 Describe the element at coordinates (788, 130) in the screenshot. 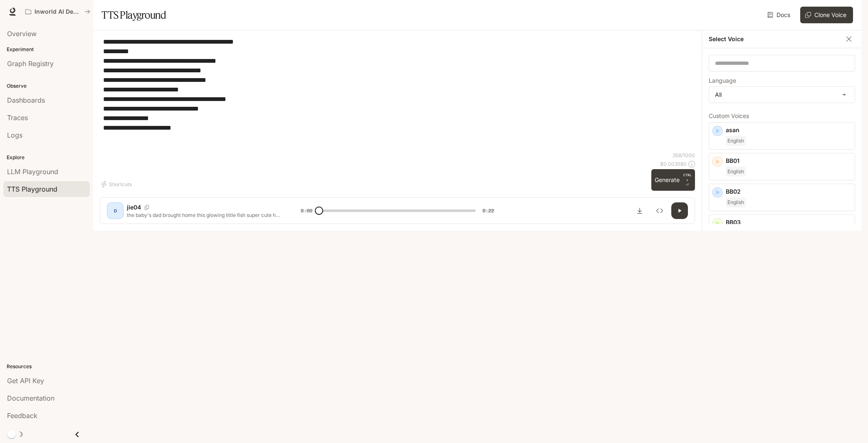

I see `p: asan` at that location.